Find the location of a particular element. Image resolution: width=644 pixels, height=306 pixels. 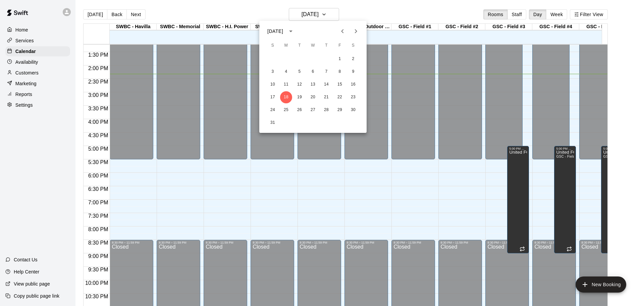

button: 5 is located at coordinates (299, 72).